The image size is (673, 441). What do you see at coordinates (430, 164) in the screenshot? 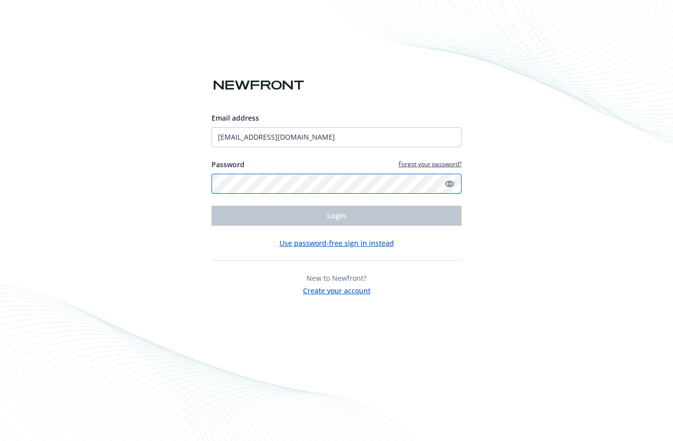
I see `a: Forgot your password?` at bounding box center [430, 164].